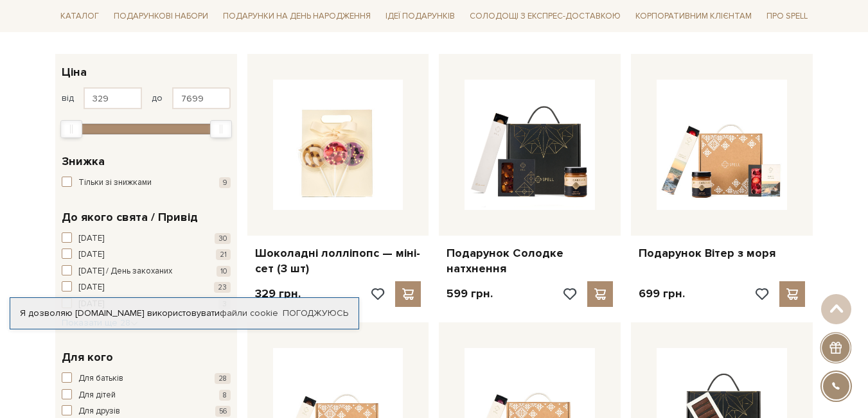 This screenshot has width=868, height=418. Describe the element at coordinates (470, 294) in the screenshot. I see `p: 599 грн.` at that location.